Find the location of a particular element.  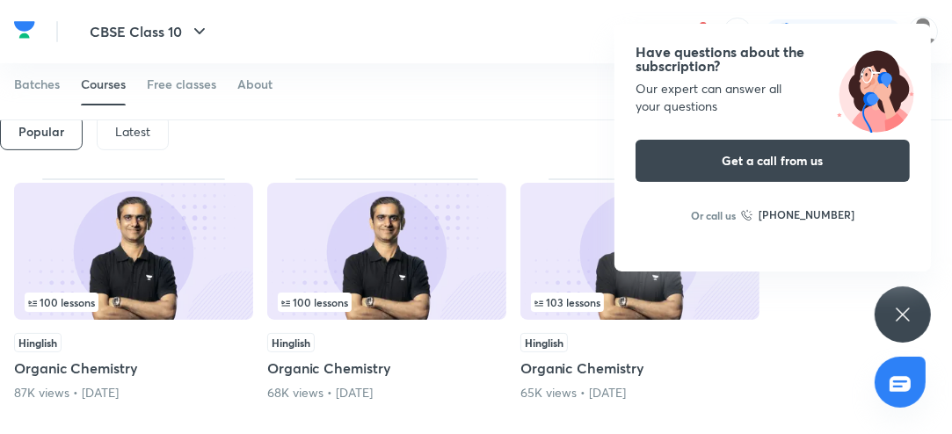

div: 87K views • 7 months ago is located at coordinates (134, 393).